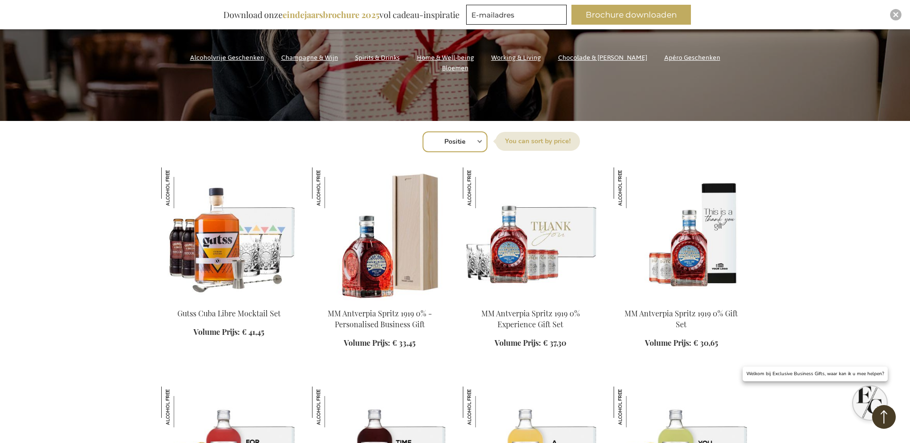  Describe the element at coordinates (332, 407) in the screenshot. I see `img: The Mocktail Club Berry Bash Geschenkset` at that location.